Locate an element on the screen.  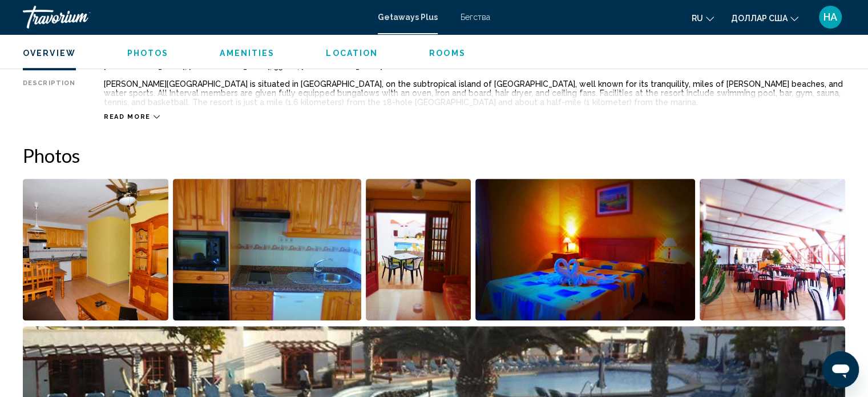
h2: Photos is located at coordinates (434, 155).